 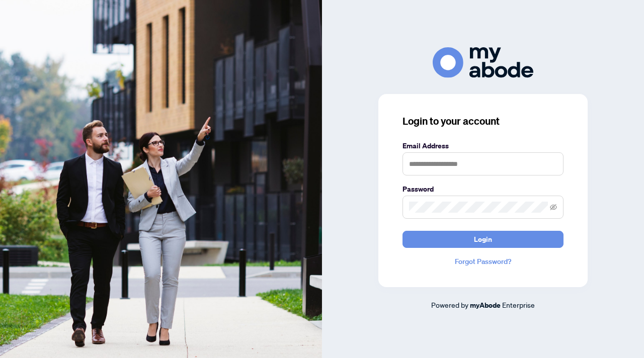 I want to click on h3: Login to your account, so click(x=483, y=121).